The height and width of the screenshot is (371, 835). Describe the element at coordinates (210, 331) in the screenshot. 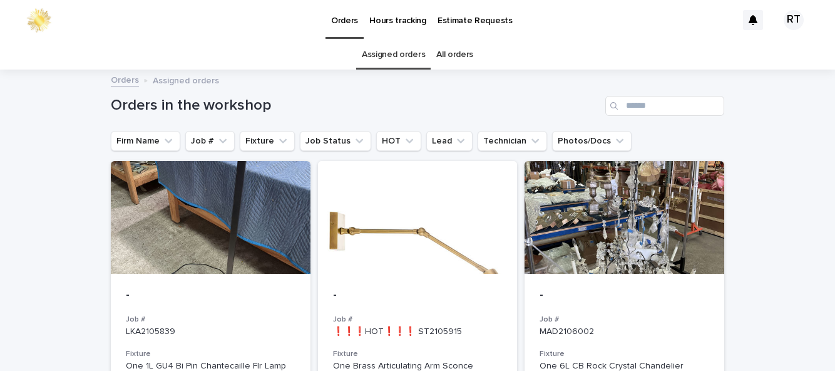

I see `p: LKA2105839` at that location.